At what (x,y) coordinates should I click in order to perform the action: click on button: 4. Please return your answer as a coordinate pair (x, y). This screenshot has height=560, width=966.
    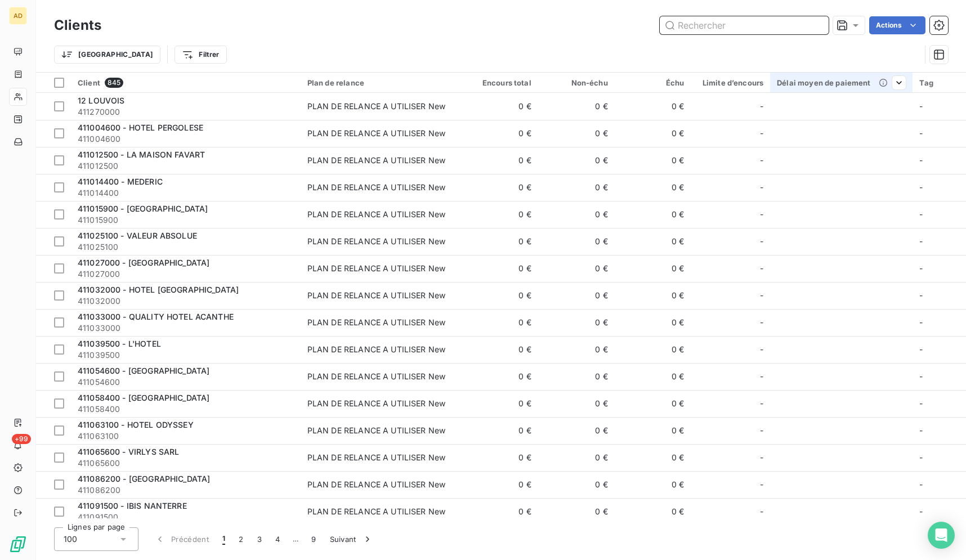
    Looking at the image, I should click on (278, 539).